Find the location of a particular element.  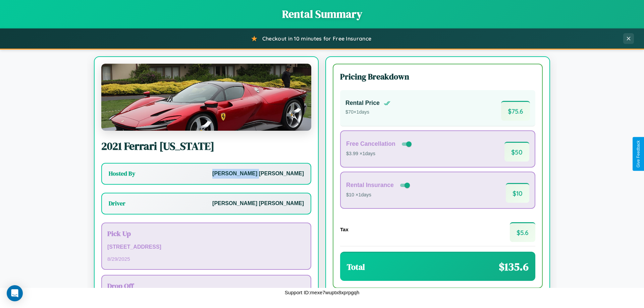

div: Give Feedback is located at coordinates (639, 154).